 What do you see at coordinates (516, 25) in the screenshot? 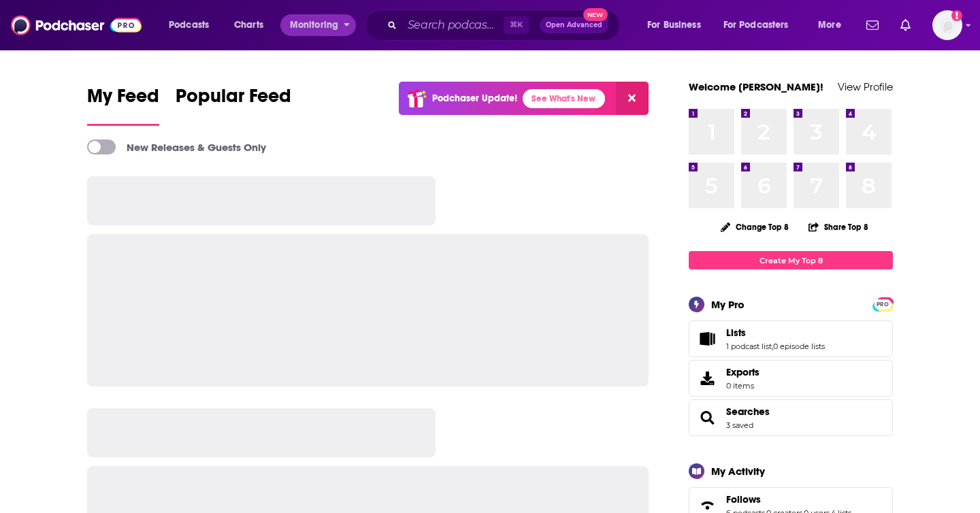
I see `span: ⌘ K` at bounding box center [516, 25].